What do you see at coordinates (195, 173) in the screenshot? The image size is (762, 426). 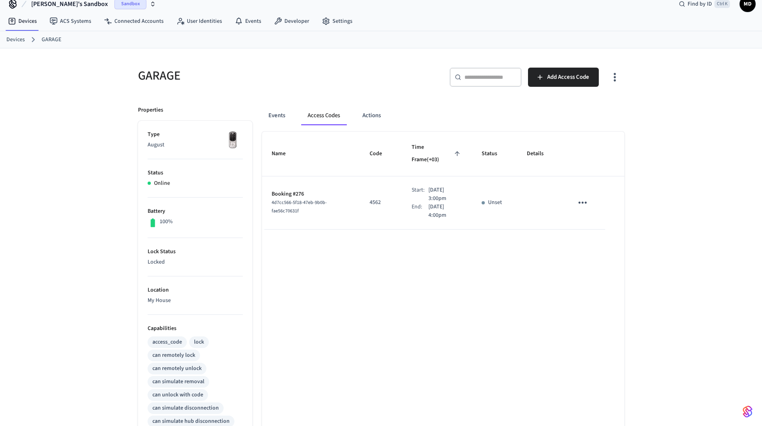 I see `p: Status` at bounding box center [195, 173].